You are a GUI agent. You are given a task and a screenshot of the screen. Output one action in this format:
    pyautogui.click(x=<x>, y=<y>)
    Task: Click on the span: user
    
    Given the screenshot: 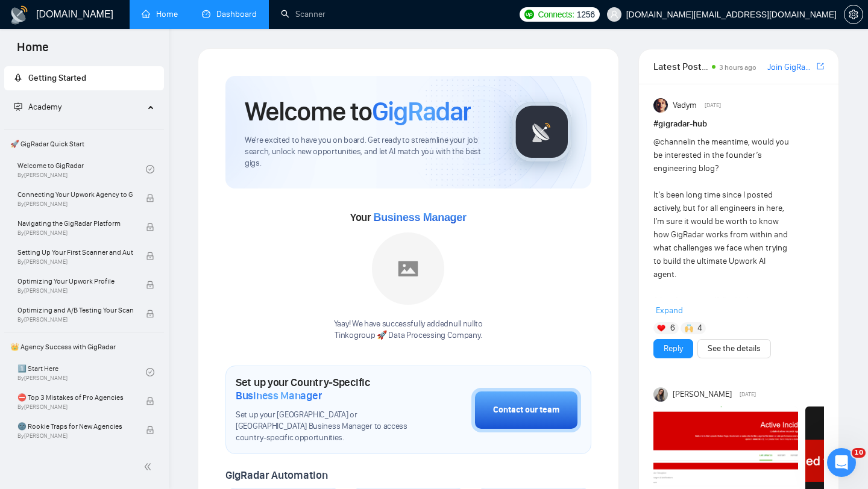 What is the action you would take?
    pyautogui.click(x=614, y=14)
    